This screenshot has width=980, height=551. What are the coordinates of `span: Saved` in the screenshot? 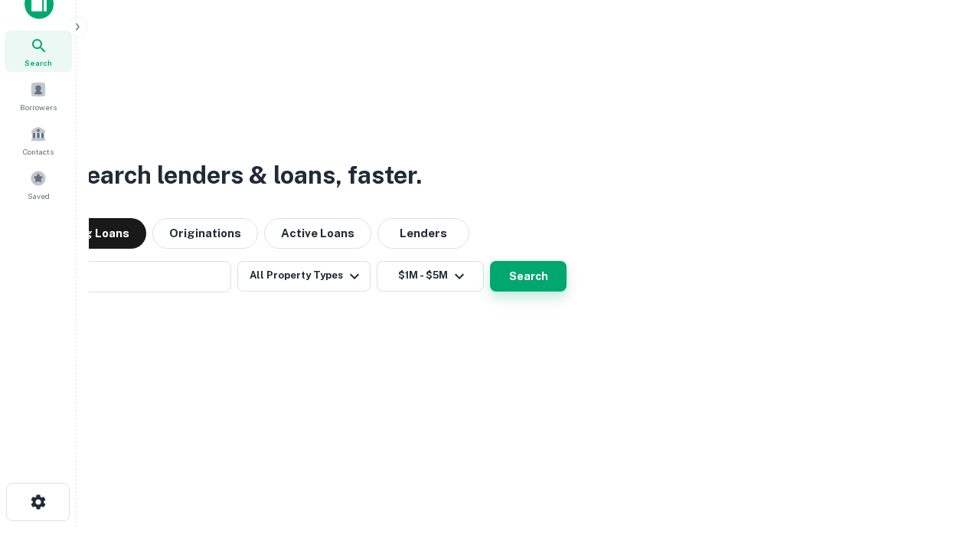 It's located at (39, 196).